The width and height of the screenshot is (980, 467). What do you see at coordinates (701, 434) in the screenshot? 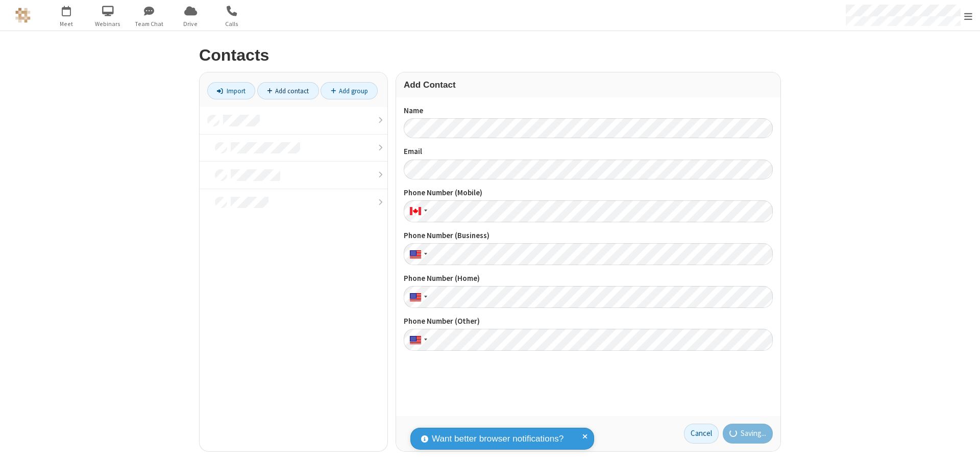
I see `a: Cancel` at bounding box center [701, 434].